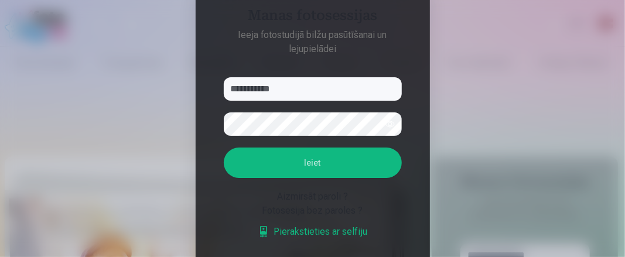  What do you see at coordinates (313, 163) in the screenshot?
I see `button: Ieiet` at bounding box center [313, 163].